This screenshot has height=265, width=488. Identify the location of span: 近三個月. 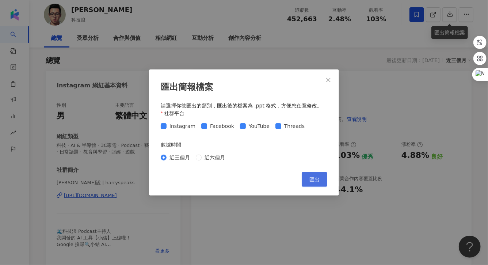
(180, 157).